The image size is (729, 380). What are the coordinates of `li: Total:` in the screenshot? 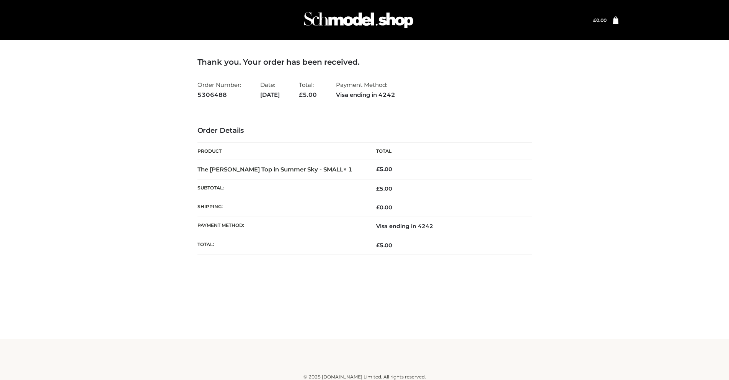 It's located at (308, 90).